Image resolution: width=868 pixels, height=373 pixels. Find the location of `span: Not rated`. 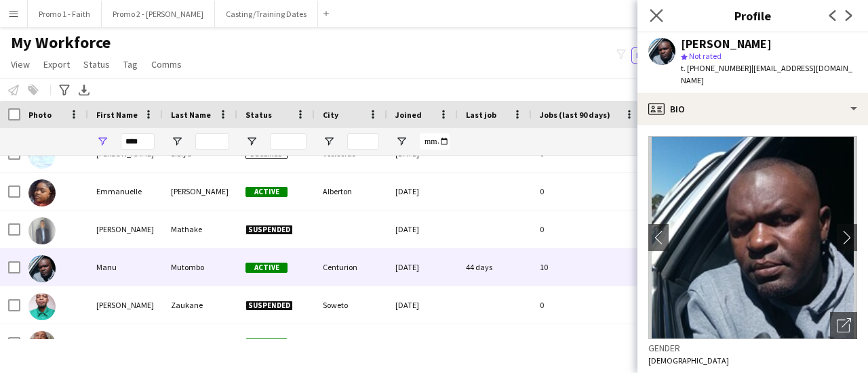

span: Not rated is located at coordinates (705, 56).